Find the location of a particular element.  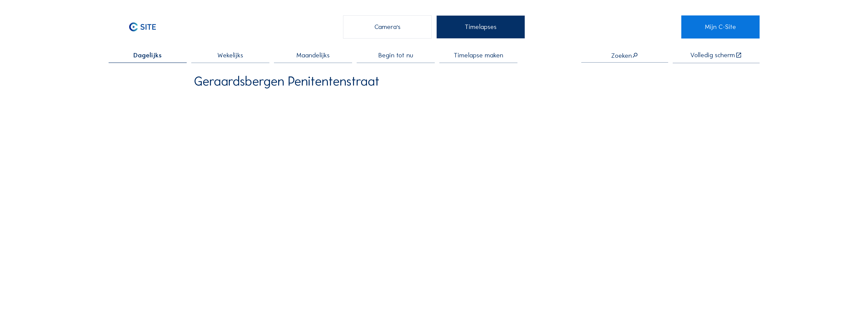

span: Begin tot nu is located at coordinates (396, 55).